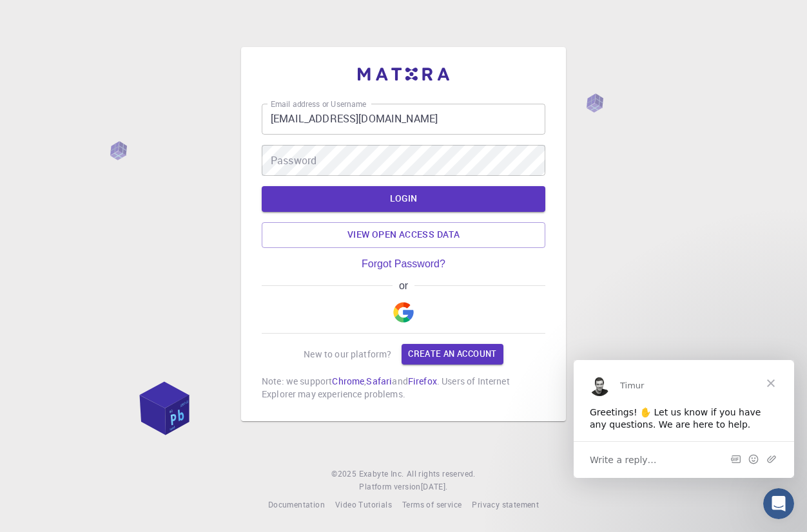 The image size is (807, 532). I want to click on a: Create an account, so click(452, 354).